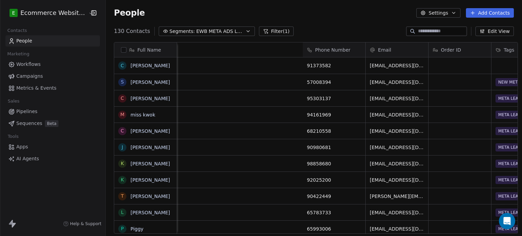  Describe the element at coordinates (122, 147) in the screenshot. I see `div: J` at that location.